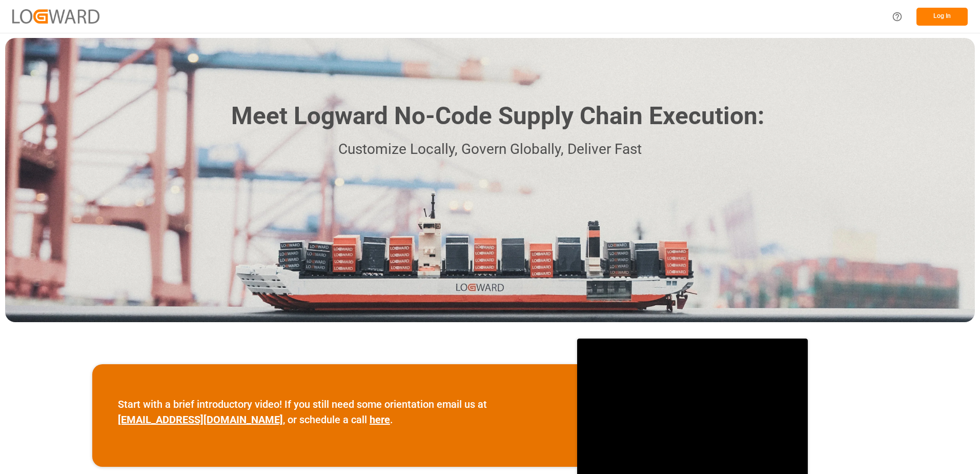 Image resolution: width=980 pixels, height=474 pixels. What do you see at coordinates (941, 16) in the screenshot?
I see `button: Log In` at bounding box center [941, 16].